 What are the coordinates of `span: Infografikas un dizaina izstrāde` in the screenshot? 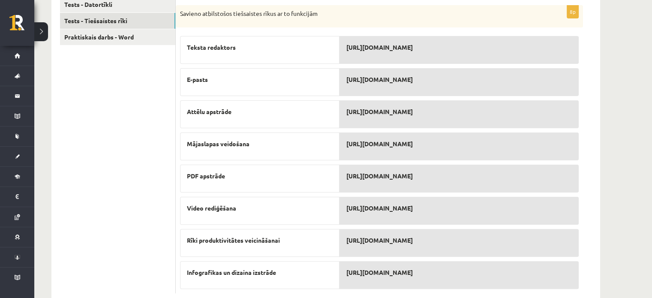 It's located at (232, 272).